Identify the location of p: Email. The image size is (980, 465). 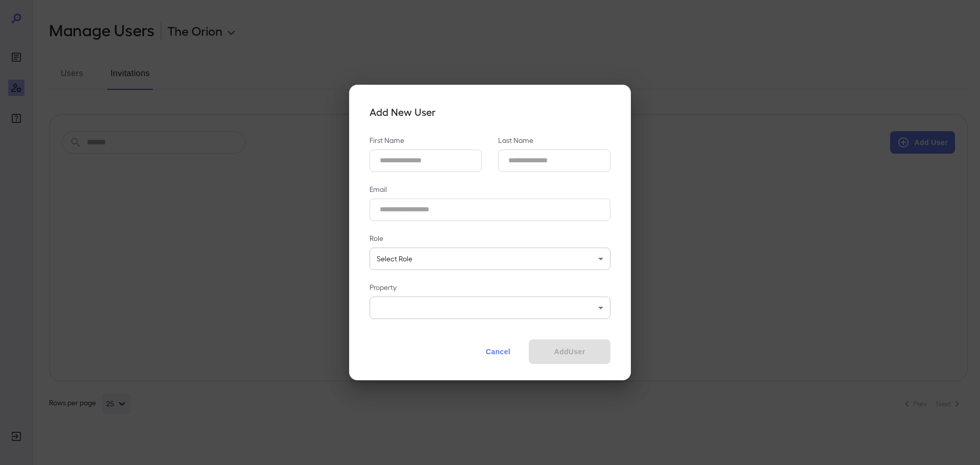
(490, 189).